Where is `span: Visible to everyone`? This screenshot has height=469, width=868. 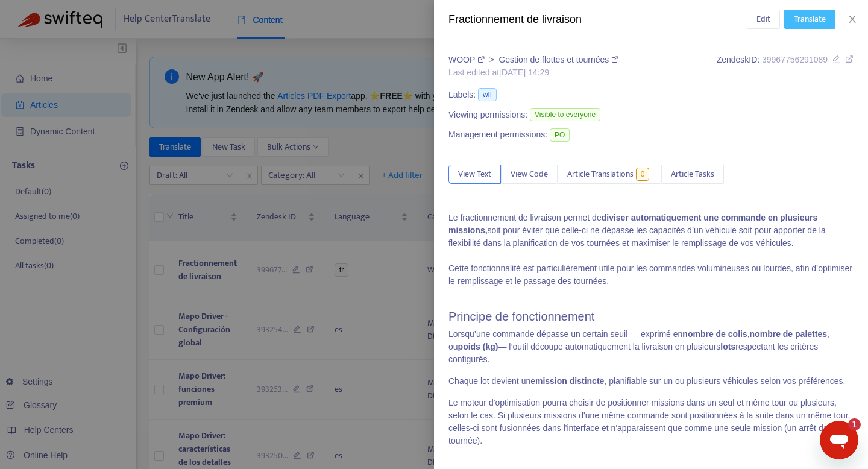 span: Visible to everyone is located at coordinates (565, 115).